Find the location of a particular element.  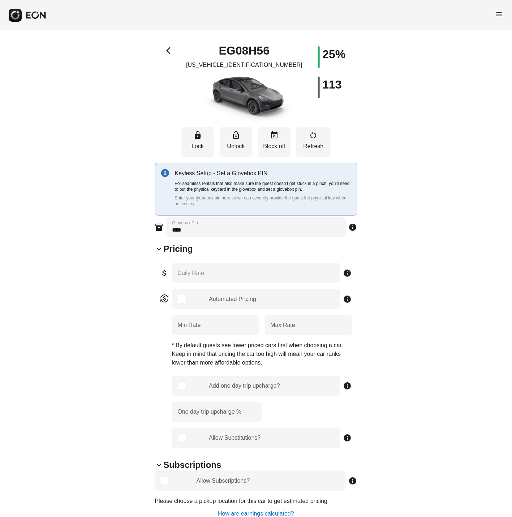

div: Allow Substitutions? is located at coordinates (234, 438).